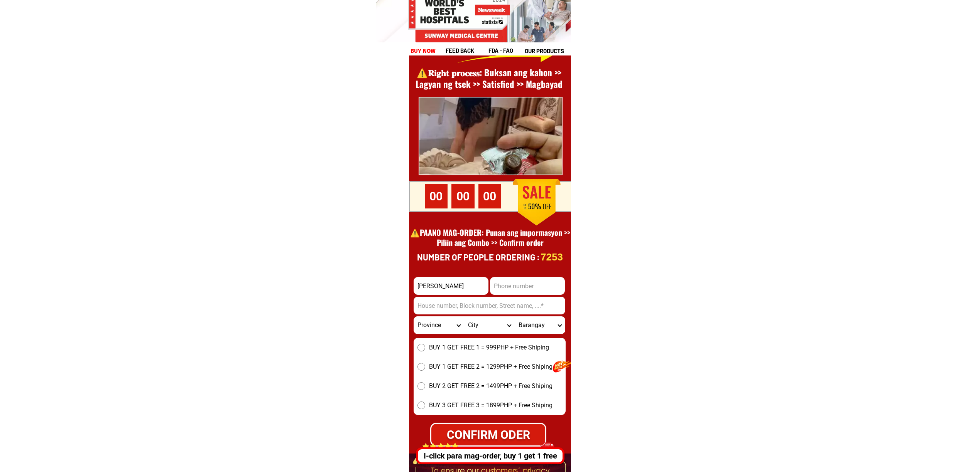  What do you see at coordinates (547, 51) in the screenshot?
I see `h1: our products` at bounding box center [547, 51].